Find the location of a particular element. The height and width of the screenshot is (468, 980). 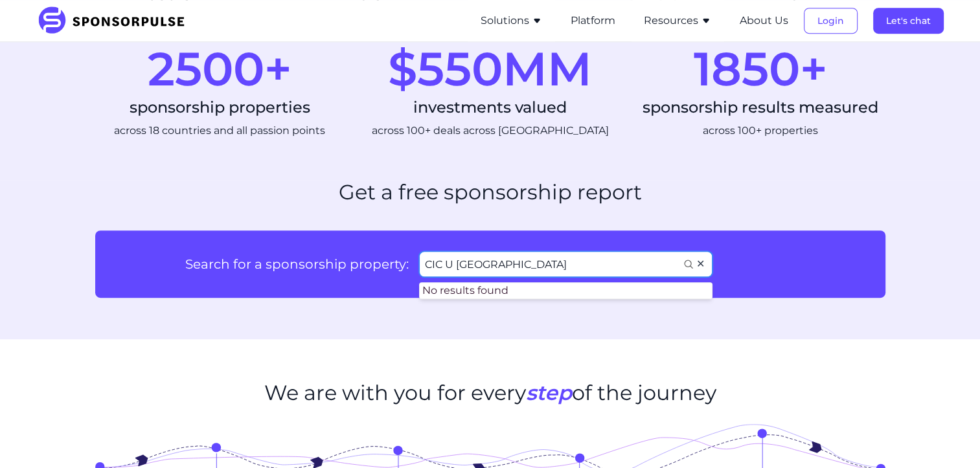

div: across 100+ properties is located at coordinates (760, 131).